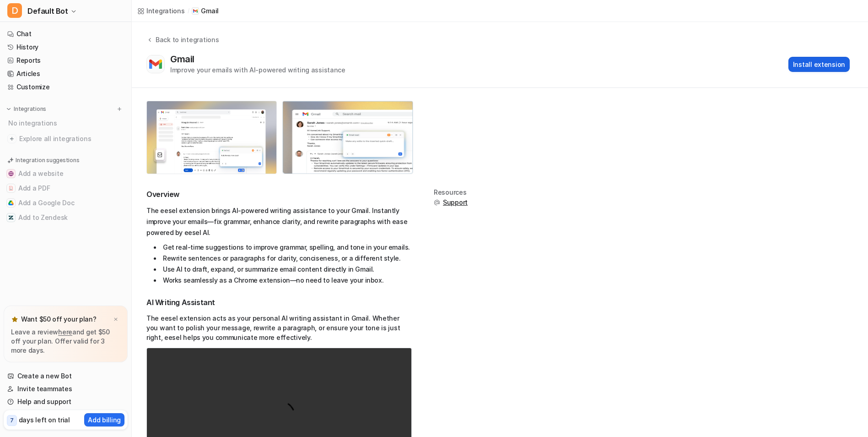 Image resolution: width=868 pixels, height=437 pixels. What do you see at coordinates (66, 376) in the screenshot?
I see `a: Create a new Bot` at bounding box center [66, 376].